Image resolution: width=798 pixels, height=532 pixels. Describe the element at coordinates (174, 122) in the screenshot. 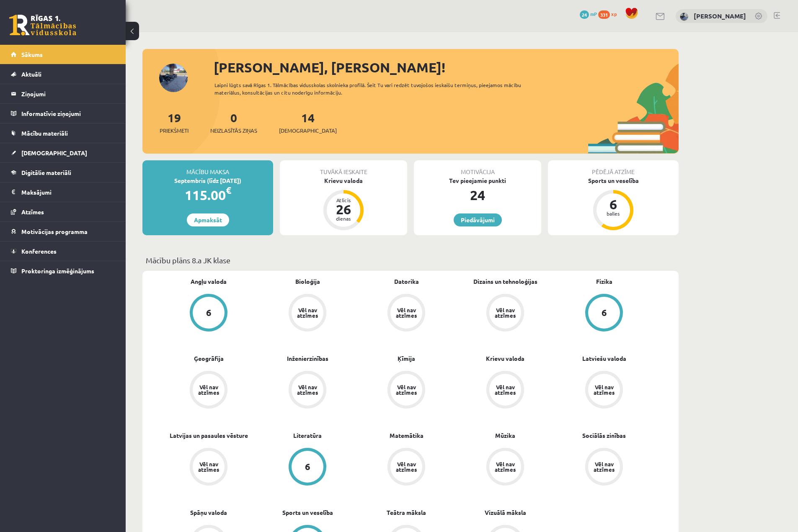

I see `a: 19Priekšmeti` at that location.